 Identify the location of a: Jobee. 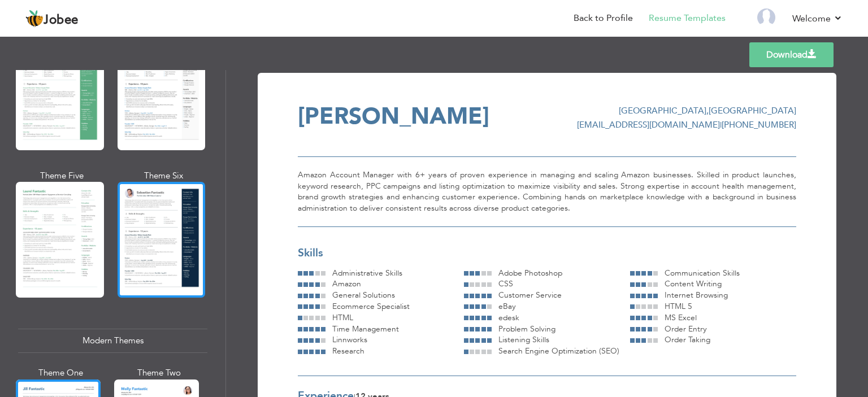
(52, 18).